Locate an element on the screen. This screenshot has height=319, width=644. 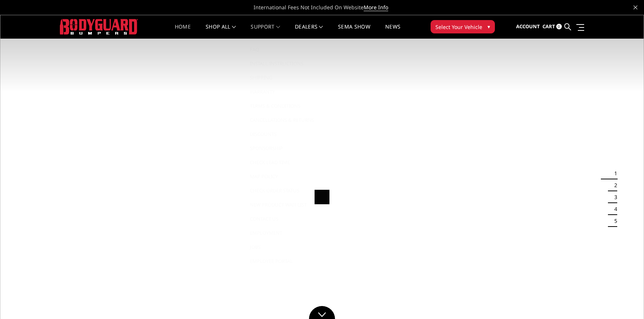
a: Employee Portal is located at coordinates (286, 261).